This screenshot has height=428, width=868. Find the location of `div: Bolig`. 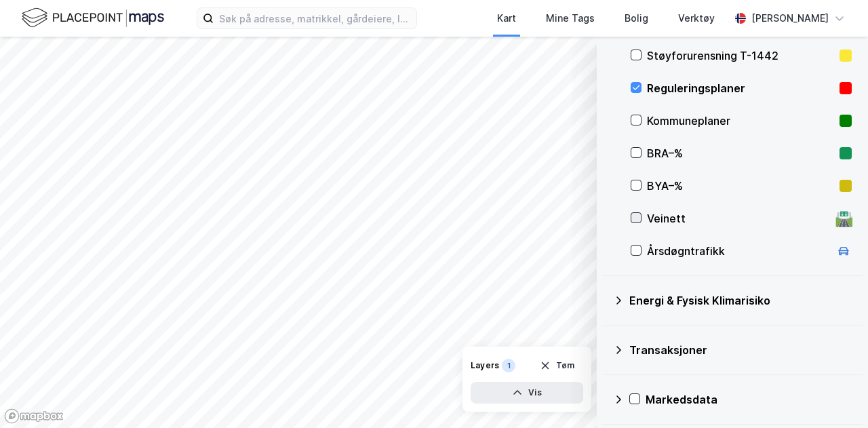

div: Bolig is located at coordinates (636, 18).